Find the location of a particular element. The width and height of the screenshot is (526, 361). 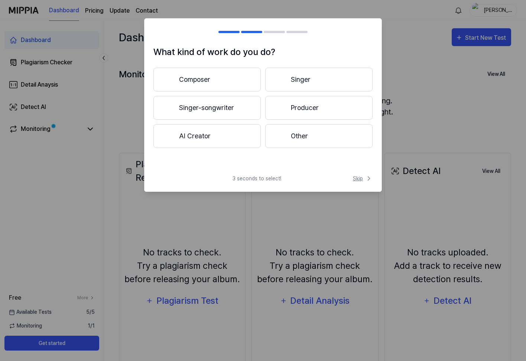

button: Other is located at coordinates (319, 136).